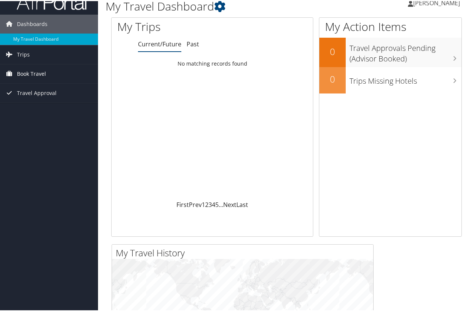 The height and width of the screenshot is (311, 472). What do you see at coordinates (23, 54) in the screenshot?
I see `span: Trips` at bounding box center [23, 54].